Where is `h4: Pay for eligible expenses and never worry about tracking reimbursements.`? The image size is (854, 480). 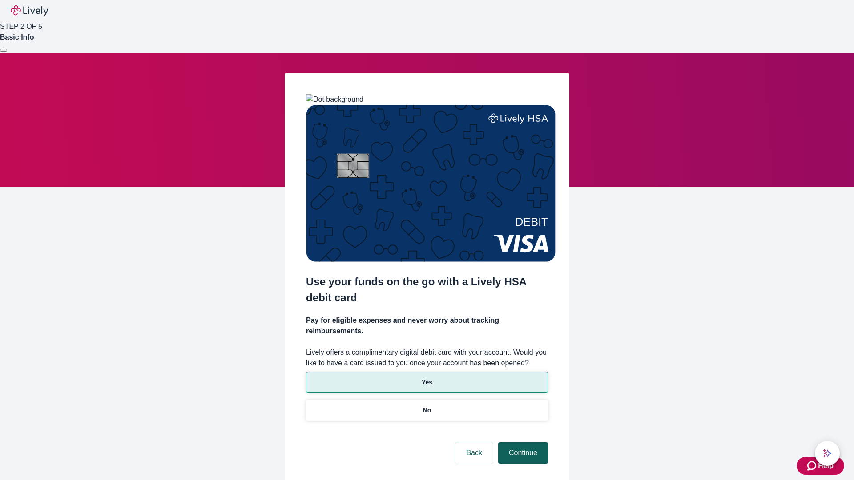
h4: Pay for eligible expenses and never worry about tracking reimbursements. is located at coordinates (427, 326).